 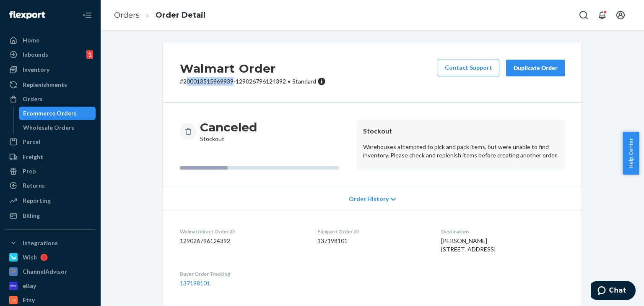 I want to click on a: Wish, so click(x=50, y=257).